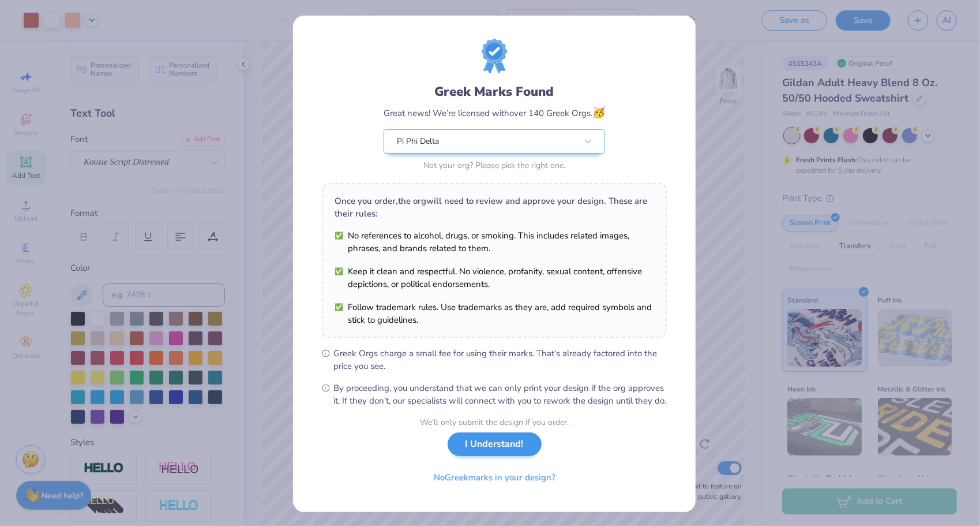  Describe the element at coordinates (495, 113) in the screenshot. I see `div: Great news! We’re licensed with over 140 Greek Orgs.` at that location.